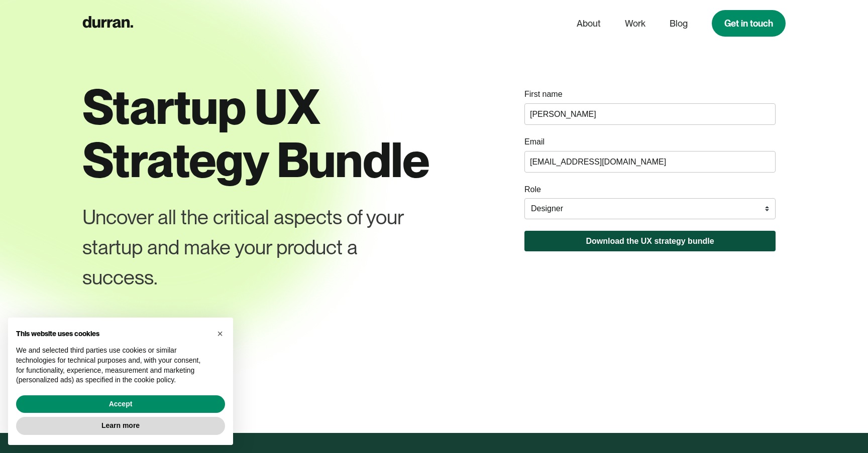 The width and height of the screenshot is (868, 453). Describe the element at coordinates (112, 334) in the screenshot. I see `h2: This website uses cookies` at that location.